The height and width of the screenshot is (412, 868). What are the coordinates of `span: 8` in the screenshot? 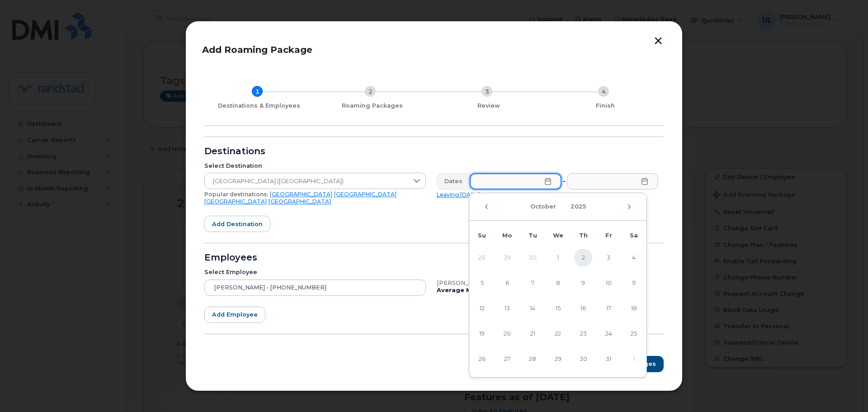 It's located at (558, 283).